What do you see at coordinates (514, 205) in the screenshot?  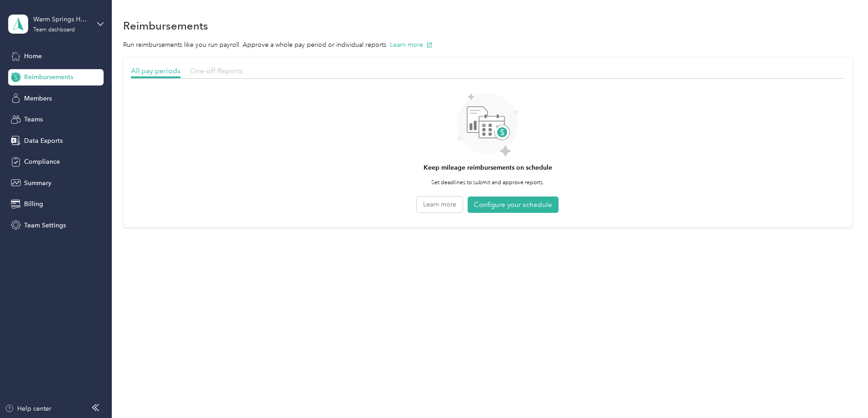 I see `button: Configure your schedule` at bounding box center [514, 205].